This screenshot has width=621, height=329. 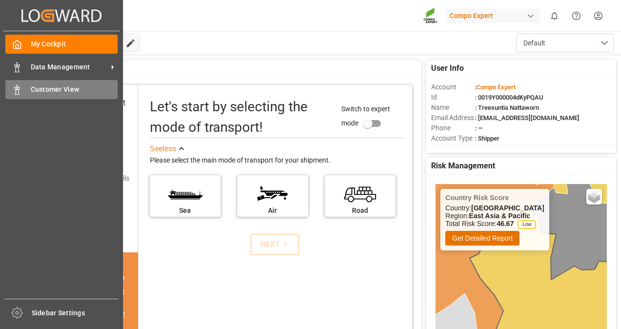 What do you see at coordinates (241, 117) in the screenshot?
I see `div: Let's start by selecting the mode of transport!` at bounding box center [241, 117].